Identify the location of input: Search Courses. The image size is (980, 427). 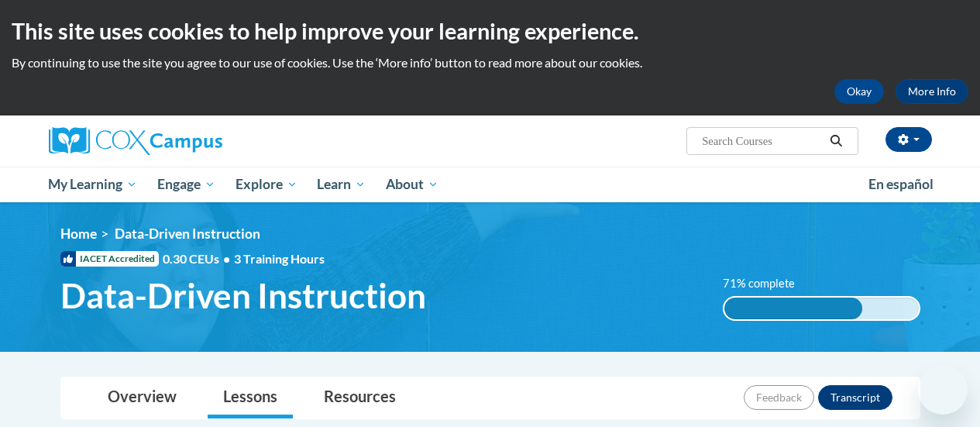
(762, 141).